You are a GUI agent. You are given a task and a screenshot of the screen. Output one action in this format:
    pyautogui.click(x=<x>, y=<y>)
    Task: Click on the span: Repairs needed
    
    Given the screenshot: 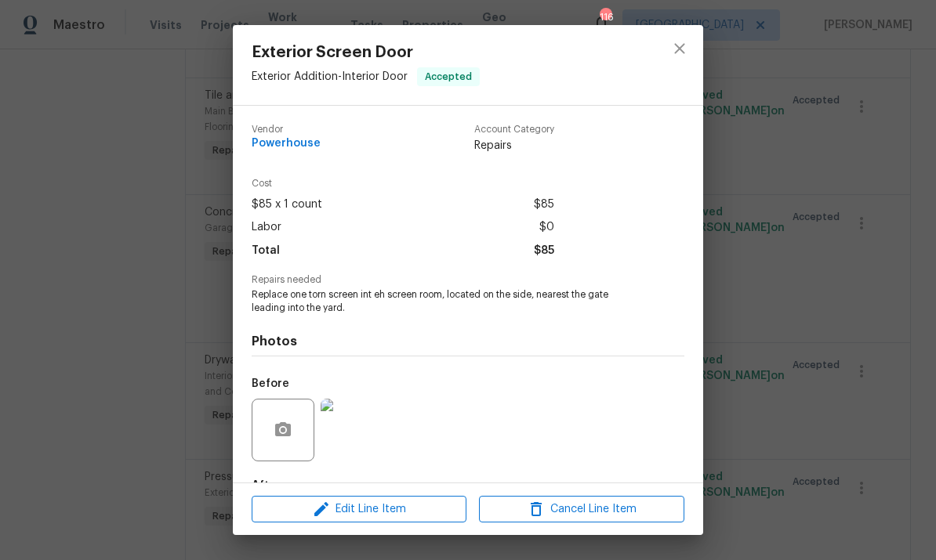 What is the action you would take?
    pyautogui.click(x=468, y=280)
    